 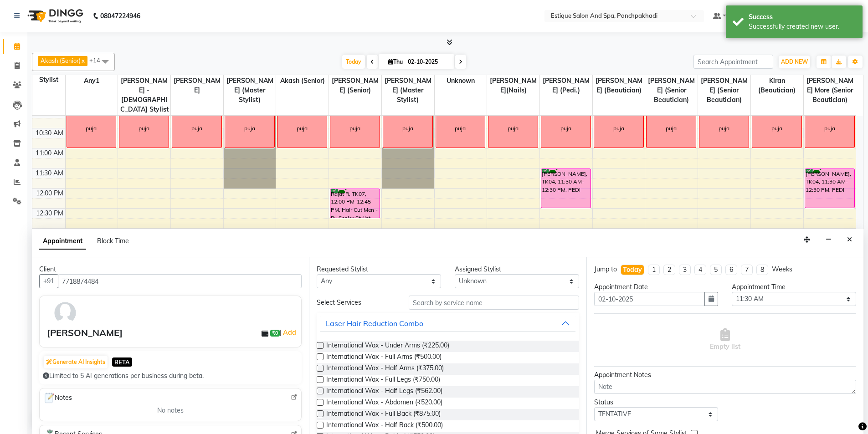 What do you see at coordinates (375, 324) in the screenshot?
I see `div: Laser Hair Reduction Combo` at bounding box center [375, 324].